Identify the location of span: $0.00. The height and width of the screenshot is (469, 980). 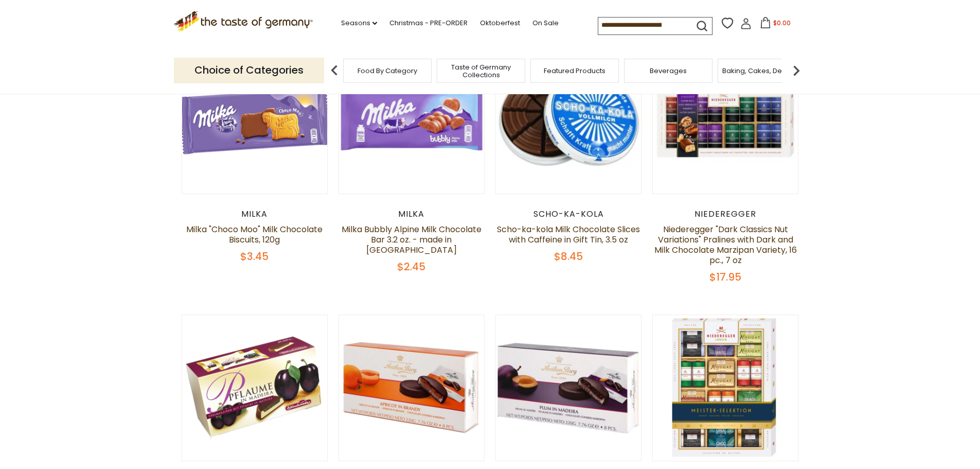
(782, 23).